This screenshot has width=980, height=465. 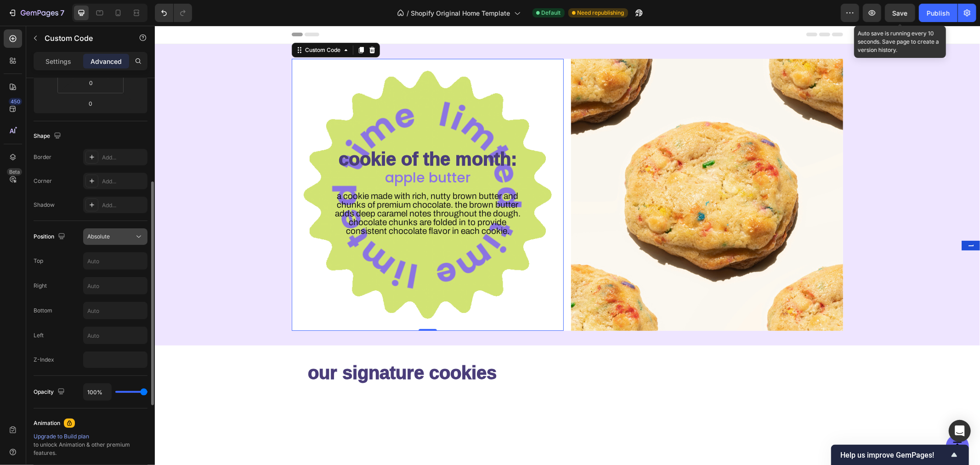 What do you see at coordinates (460, 13) in the screenshot?
I see `span: Shopify Original Home Template` at bounding box center [460, 13].